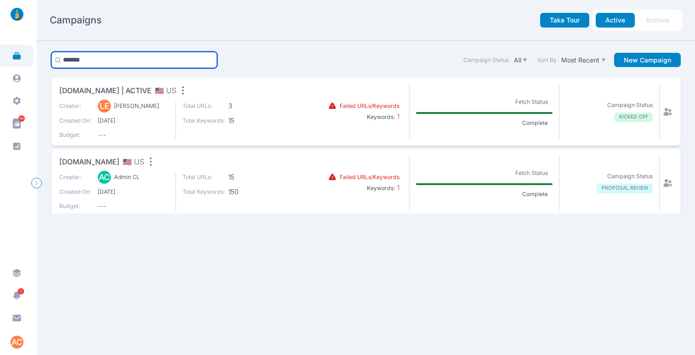 The image size is (695, 355). I want to click on p: All, so click(518, 60).